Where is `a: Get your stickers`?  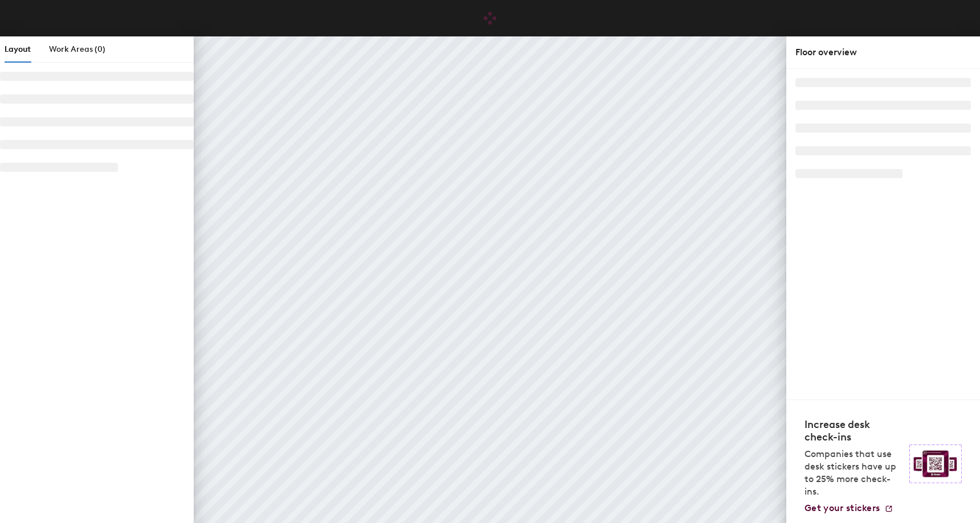 a: Get your stickers is located at coordinates (849, 509).